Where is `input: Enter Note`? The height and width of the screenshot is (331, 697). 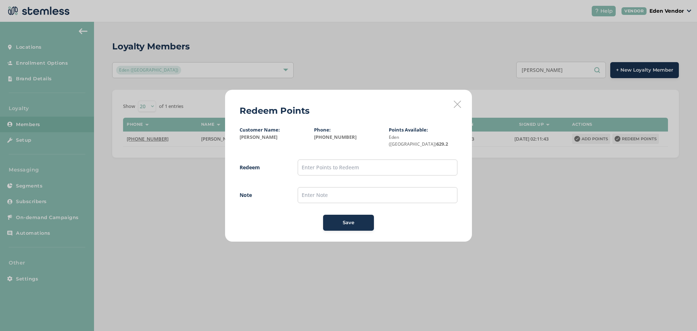 input: Enter Note is located at coordinates (378, 195).